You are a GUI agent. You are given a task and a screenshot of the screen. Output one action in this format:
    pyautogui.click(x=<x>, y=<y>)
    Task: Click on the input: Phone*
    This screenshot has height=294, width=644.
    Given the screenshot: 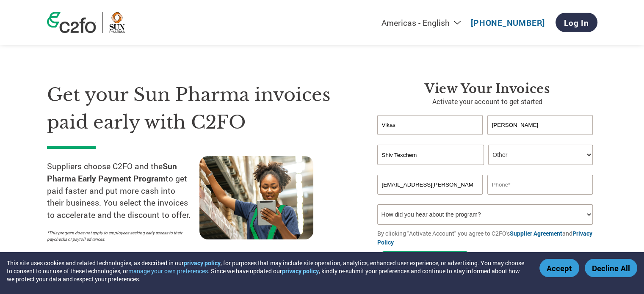 What is the action you would take?
    pyautogui.click(x=540, y=184)
    